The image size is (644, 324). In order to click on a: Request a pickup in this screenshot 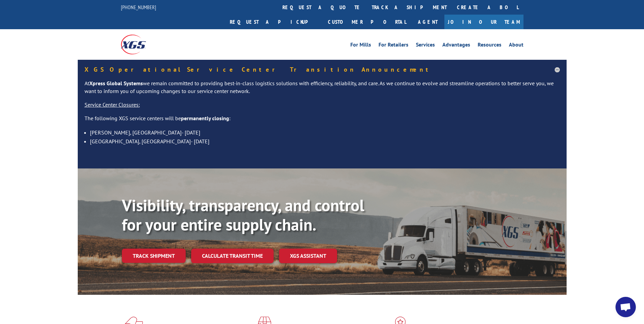, I will do `click(274, 21)`.